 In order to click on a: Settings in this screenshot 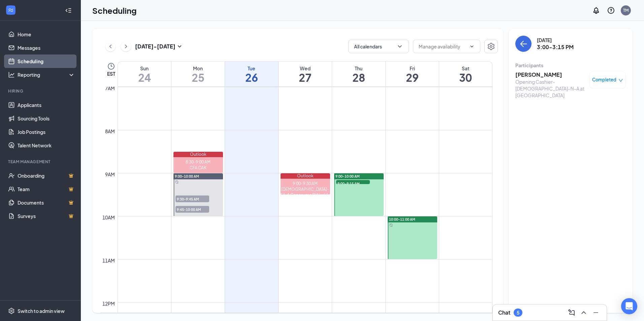, I will do `click(491, 46)`.